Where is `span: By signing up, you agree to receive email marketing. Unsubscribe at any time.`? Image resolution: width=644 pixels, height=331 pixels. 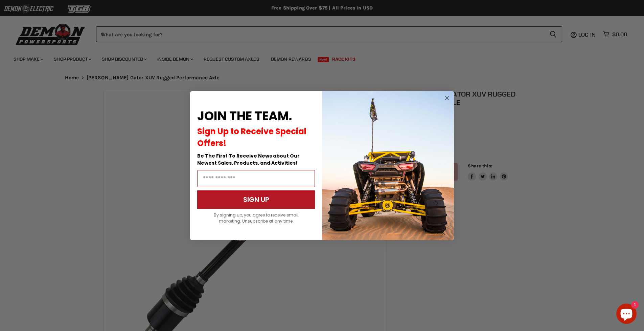
span: By signing up, you agree to receive email marketing. Unsubscribe at any time. is located at coordinates (256, 218).